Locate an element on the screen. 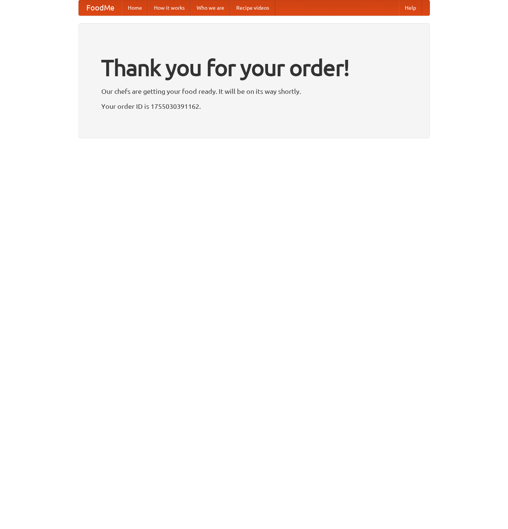 The width and height of the screenshot is (508, 529). a: Recipe videos is located at coordinates (253, 8).